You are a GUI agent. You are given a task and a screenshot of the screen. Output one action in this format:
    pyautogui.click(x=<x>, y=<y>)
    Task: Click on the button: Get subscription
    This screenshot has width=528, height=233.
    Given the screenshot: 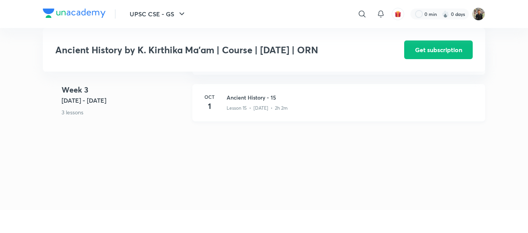 What is the action you would take?
    pyautogui.click(x=439, y=50)
    